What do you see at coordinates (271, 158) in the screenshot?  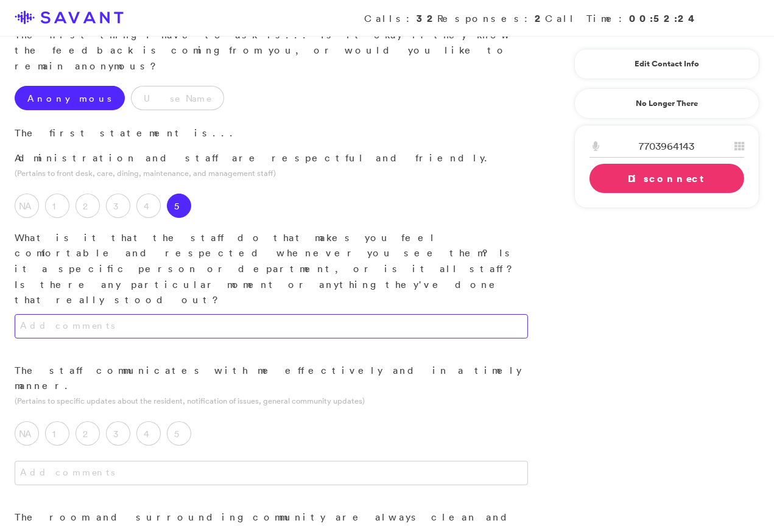 I see `p: Administration and staff are respectful and friendly.` at bounding box center [271, 158].